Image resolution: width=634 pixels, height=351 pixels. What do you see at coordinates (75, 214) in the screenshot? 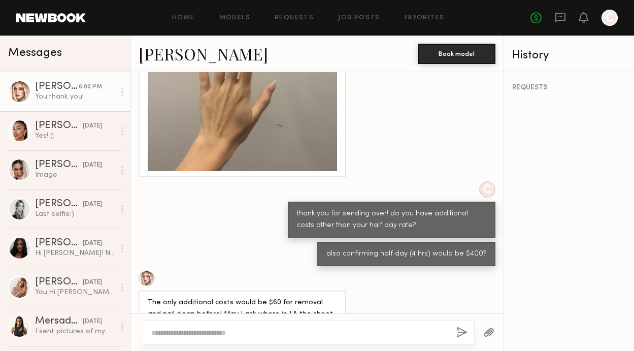
I see `div: Last selfie:)` at bounding box center [75, 214].